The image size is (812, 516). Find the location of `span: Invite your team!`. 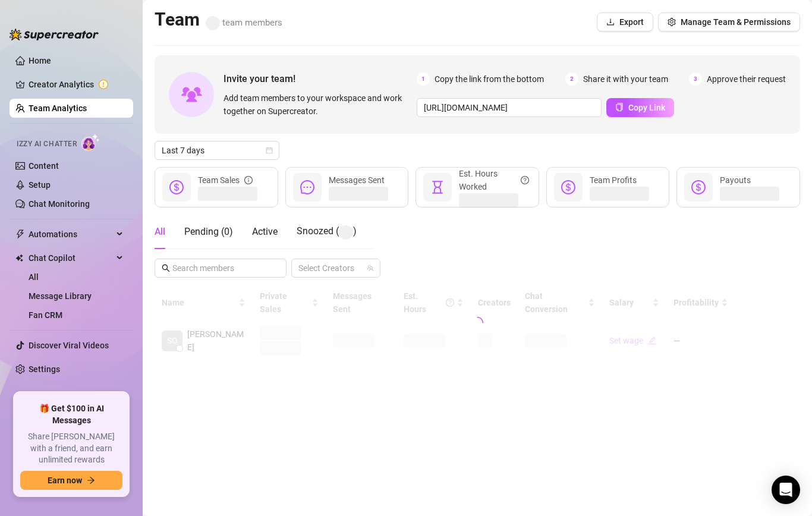

span: Invite your team! is located at coordinates (320, 79).